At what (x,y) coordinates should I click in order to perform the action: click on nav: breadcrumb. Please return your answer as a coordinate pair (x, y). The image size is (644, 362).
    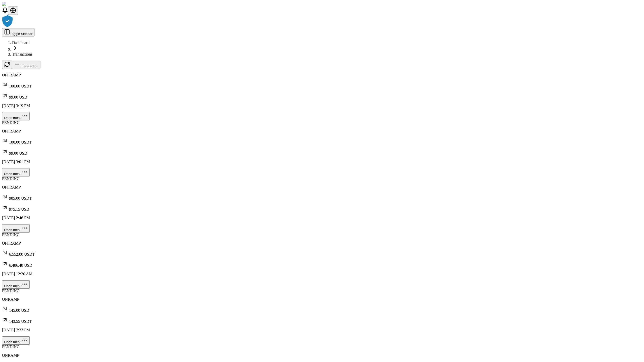
    Looking at the image, I should click on (322, 49).